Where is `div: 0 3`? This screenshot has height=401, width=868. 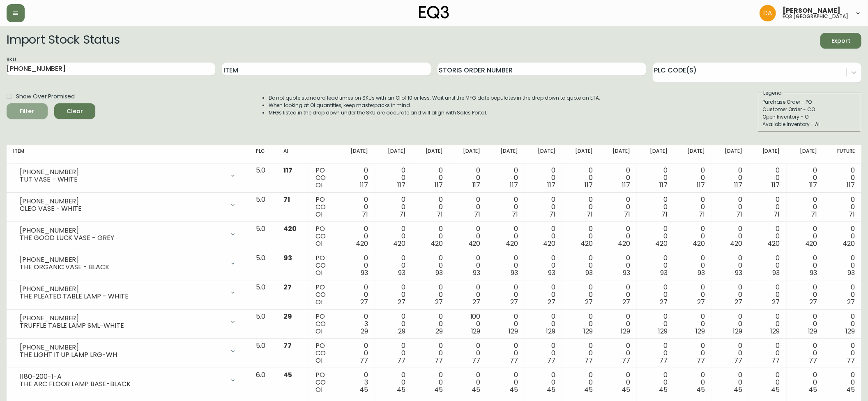 div: 0 3 is located at coordinates (356, 382).